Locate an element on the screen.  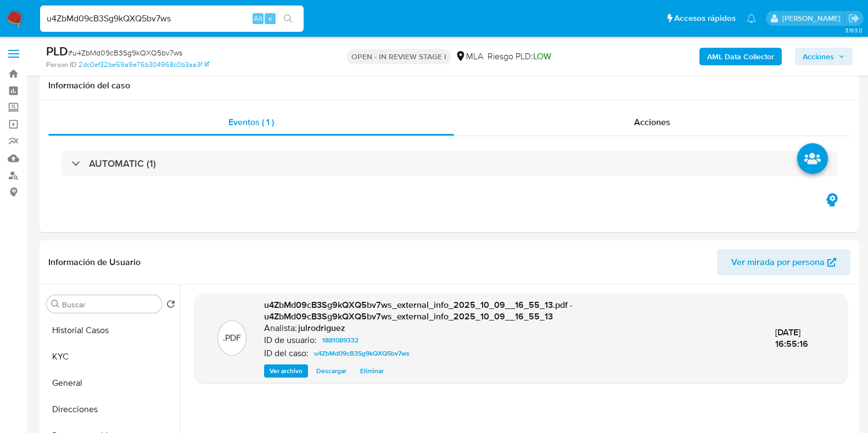
span: Accesos rápidos is located at coordinates (705, 18).